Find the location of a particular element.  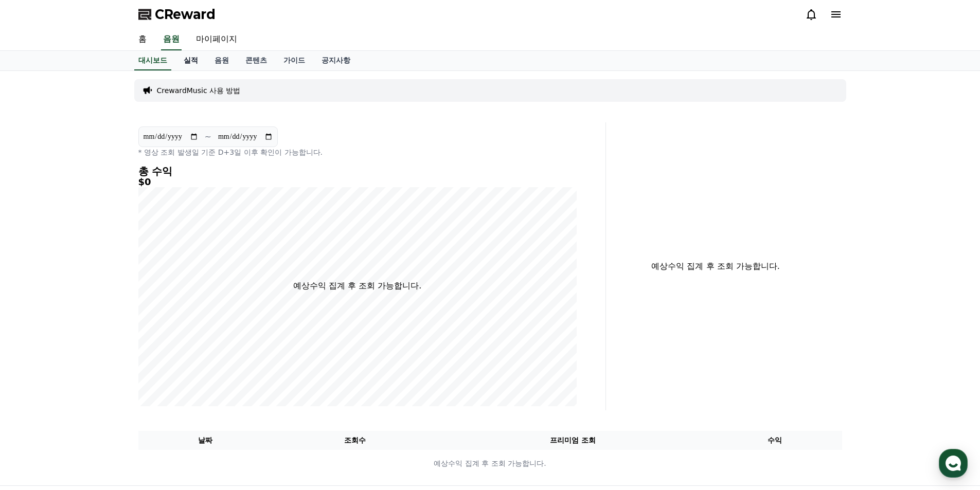

th: 수익 is located at coordinates (775, 440).